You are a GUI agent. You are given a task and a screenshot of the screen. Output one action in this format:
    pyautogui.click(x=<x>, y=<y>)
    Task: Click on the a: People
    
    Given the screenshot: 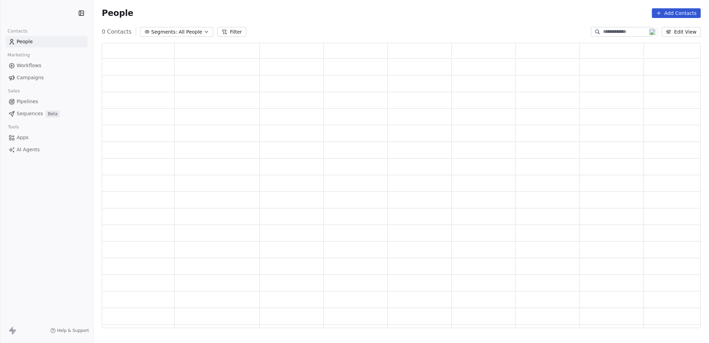 What is the action you would take?
    pyautogui.click(x=46, y=42)
    